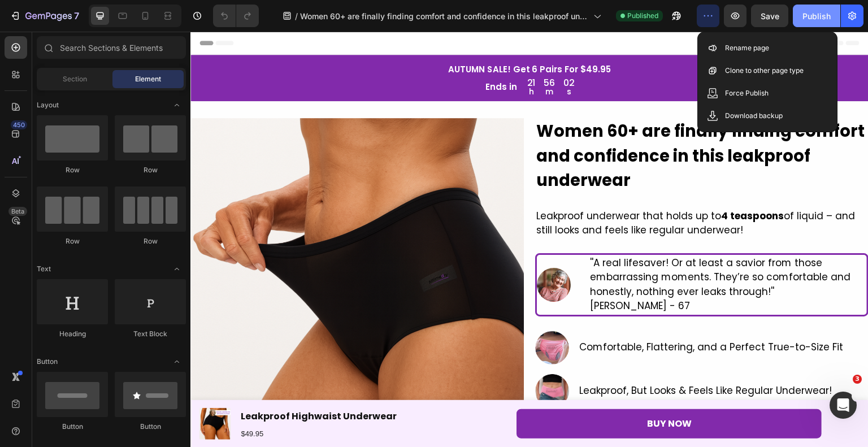  What do you see at coordinates (509, 124) in the screenshot?
I see `strong: Women 60+ are finally finding comfort and confidence in this leakproof underwear` at bounding box center [509, 124].